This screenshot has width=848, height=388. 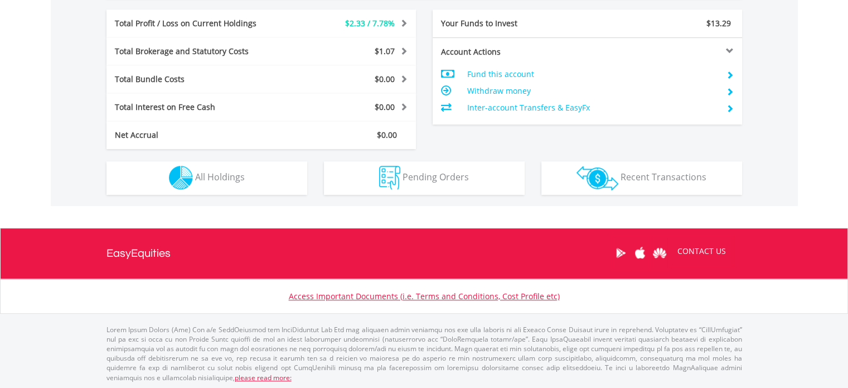 What do you see at coordinates (702, 251) in the screenshot?
I see `a: CONTACT US` at bounding box center [702, 251].